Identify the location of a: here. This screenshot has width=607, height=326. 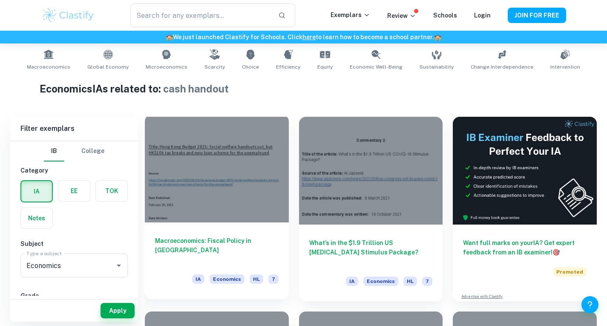
(309, 37).